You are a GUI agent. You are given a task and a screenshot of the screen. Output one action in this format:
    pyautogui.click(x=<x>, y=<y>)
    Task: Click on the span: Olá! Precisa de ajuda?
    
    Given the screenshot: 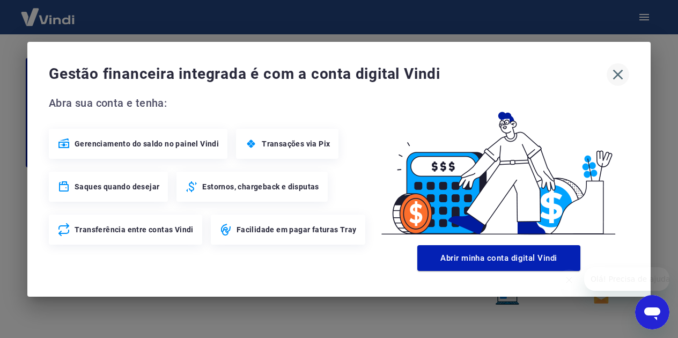 What is the action you would take?
    pyautogui.click(x=48, y=12)
    